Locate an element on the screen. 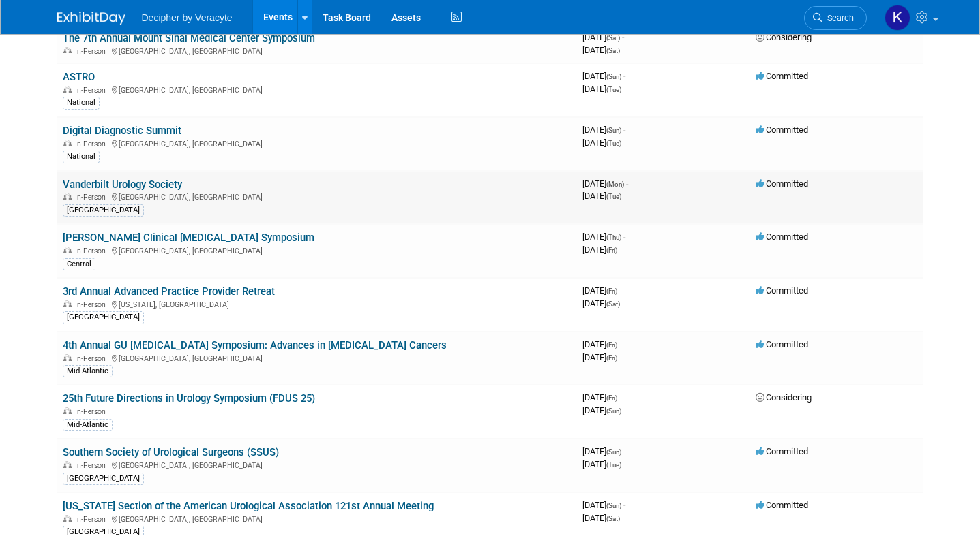 The height and width of the screenshot is (536, 980). a: 25th Future Directions in Urology Symposium (FDUS 25) is located at coordinates (189, 398).